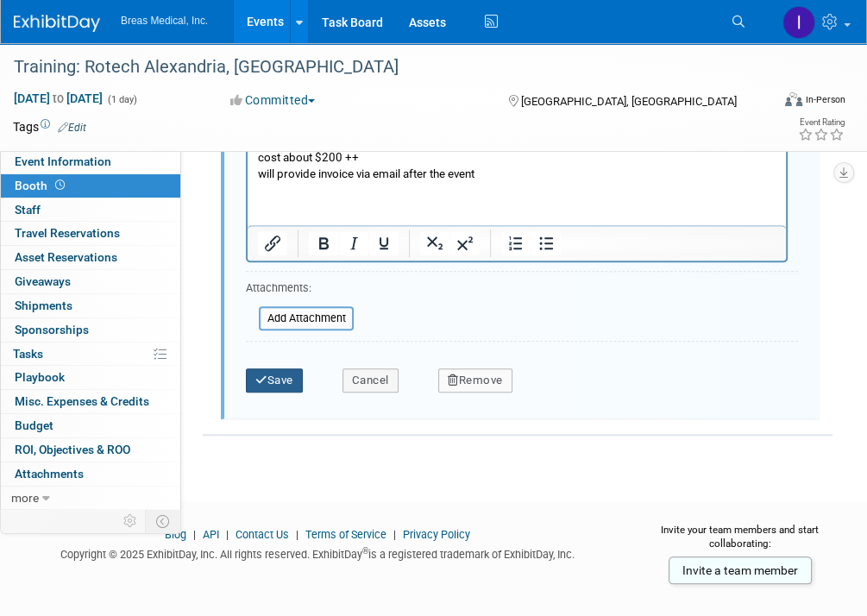 The width and height of the screenshot is (867, 616). What do you see at coordinates (354, 243) in the screenshot?
I see `button: Italic` at bounding box center [354, 243].